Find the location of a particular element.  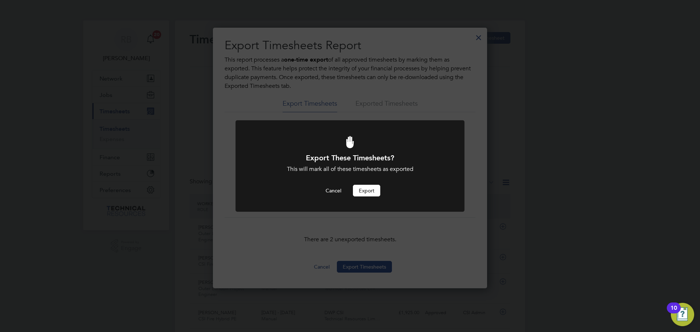

button: Open Resource Center, 10 new notifications is located at coordinates (682, 315).